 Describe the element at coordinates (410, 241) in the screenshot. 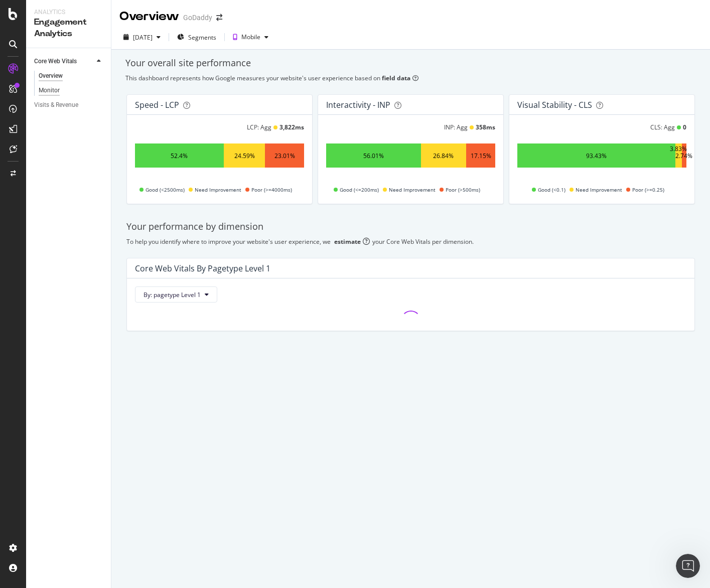

I see `div: To help you identify where to improve your website's user experience, we your Core Web Vitals per...` at that location.